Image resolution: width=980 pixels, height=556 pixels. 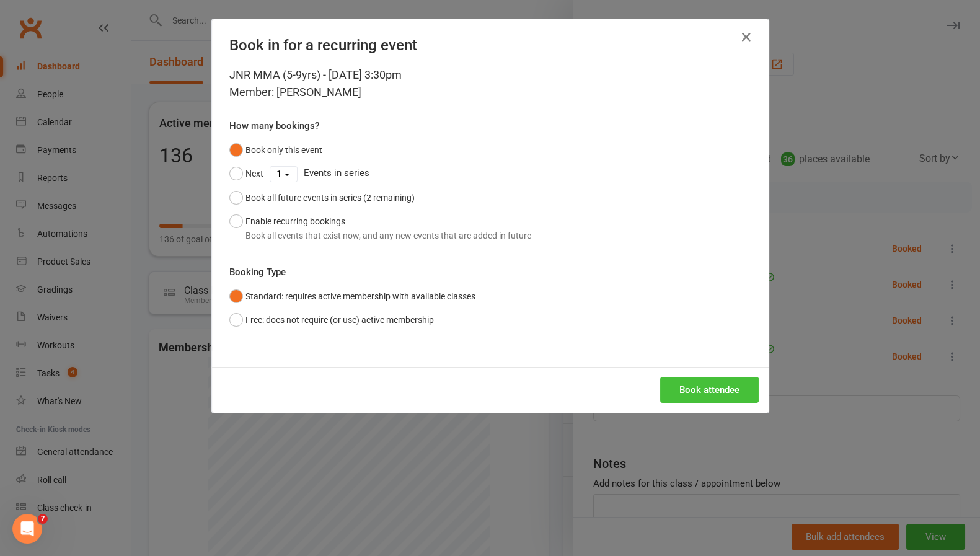 I want to click on label: How many bookings?, so click(x=274, y=126).